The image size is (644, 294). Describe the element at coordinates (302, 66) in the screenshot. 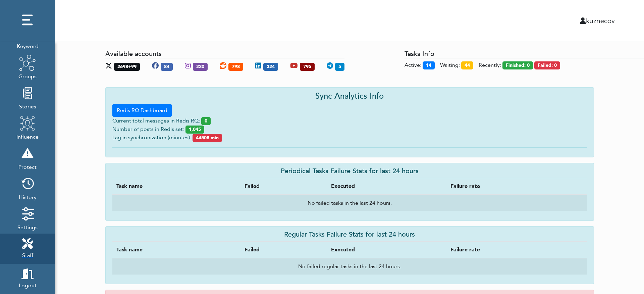

I see `div: YouTube` at that location.